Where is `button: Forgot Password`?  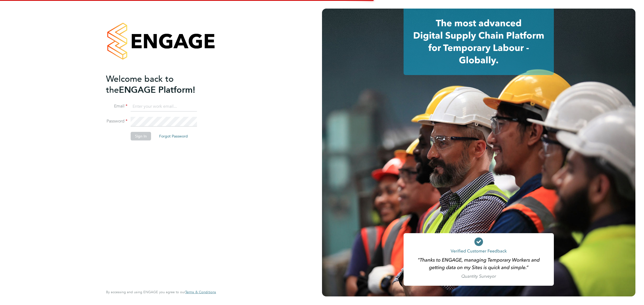 button: Forgot Password is located at coordinates (173, 136).